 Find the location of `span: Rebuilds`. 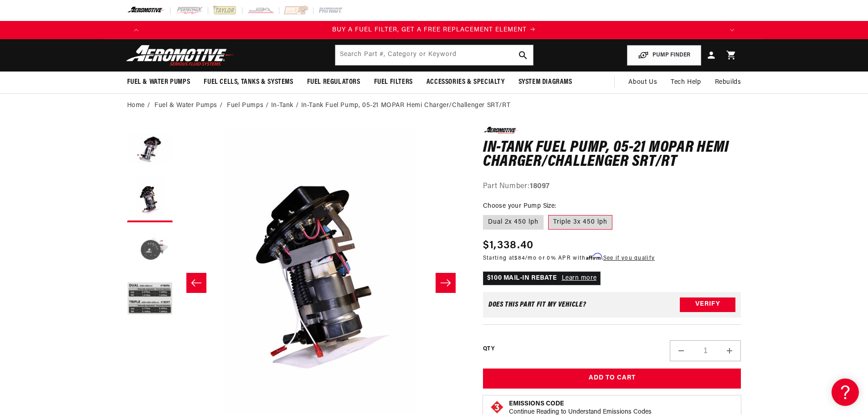

span: Rebuilds is located at coordinates (728, 82).